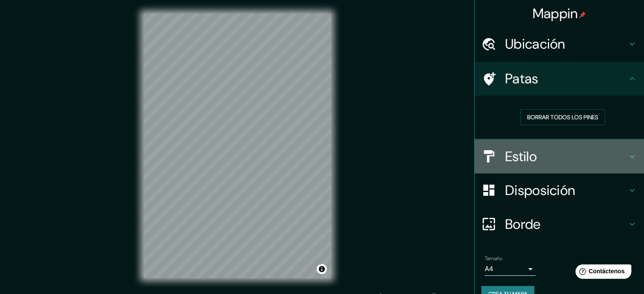 The height and width of the screenshot is (294, 644). What do you see at coordinates (540, 191) in the screenshot?
I see `font: Disposición` at bounding box center [540, 191].